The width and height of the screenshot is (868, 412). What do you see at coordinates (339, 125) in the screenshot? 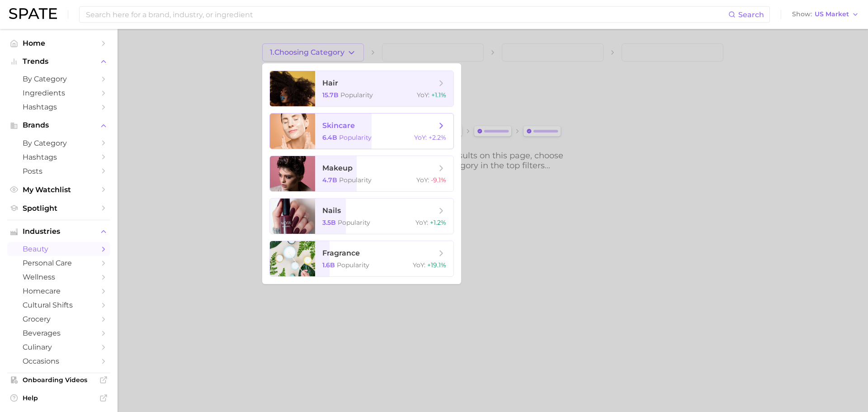
I see `span: skincare` at bounding box center [339, 125].